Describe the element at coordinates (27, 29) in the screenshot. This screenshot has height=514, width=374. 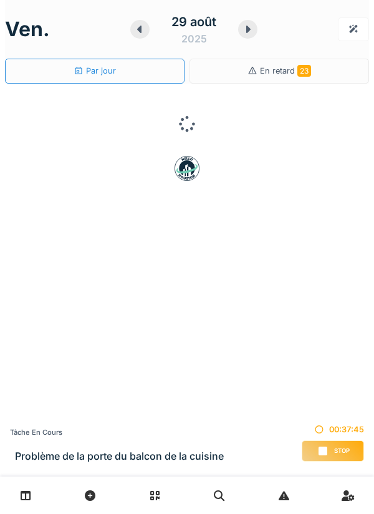
I see `h1: ven.` at that location.